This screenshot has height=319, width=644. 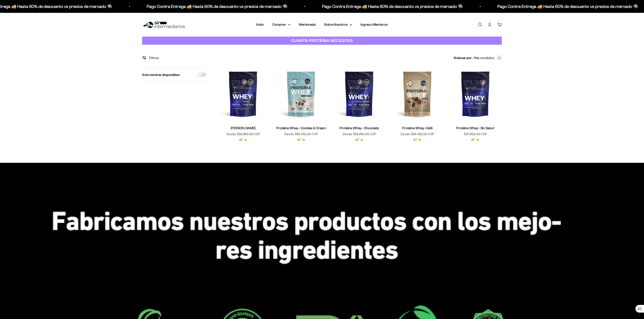 I want to click on div: Filtros, so click(x=174, y=58).